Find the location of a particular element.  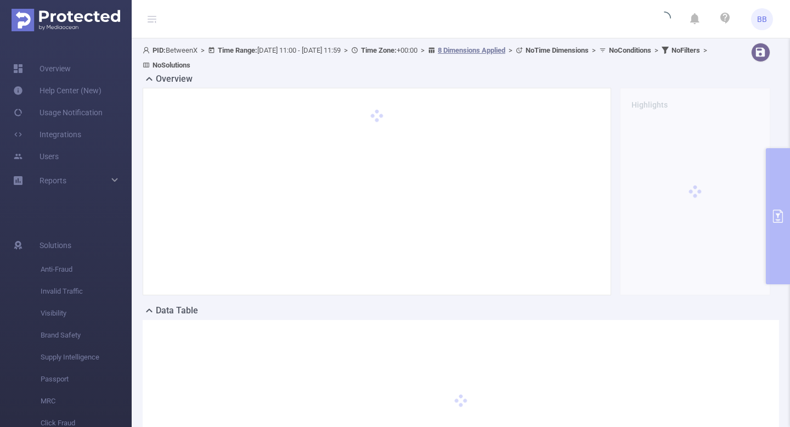

a: Usage Notification is located at coordinates (58, 112).